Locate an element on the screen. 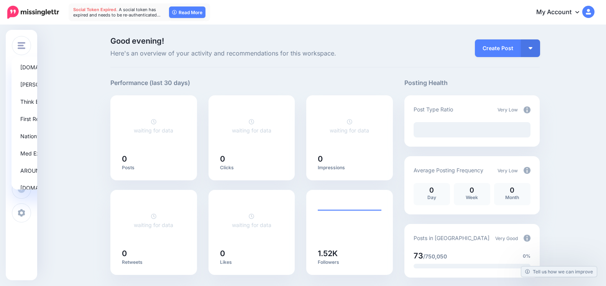 This screenshot has height=286, width=606. span: Very Good is located at coordinates (506, 238).